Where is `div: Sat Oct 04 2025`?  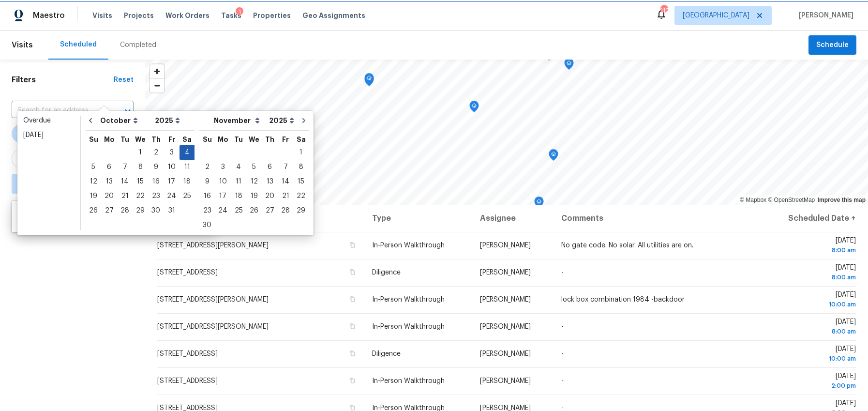 div: Sat Oct 04 2025 is located at coordinates (187, 152).